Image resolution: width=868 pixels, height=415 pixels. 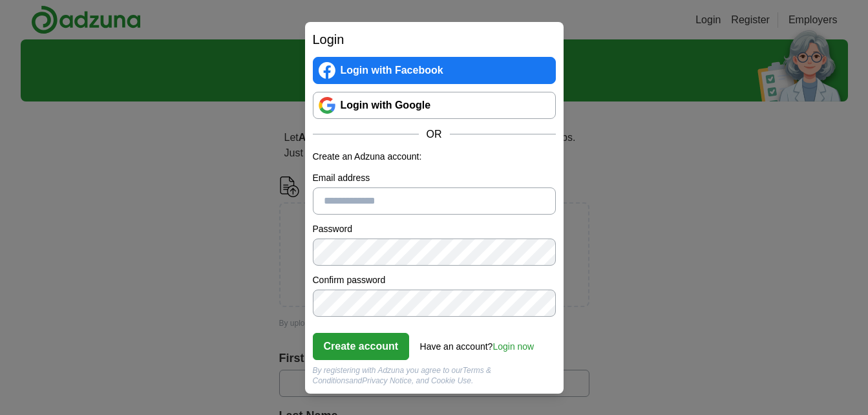 I want to click on a: Privacy Notice, so click(x=387, y=381).